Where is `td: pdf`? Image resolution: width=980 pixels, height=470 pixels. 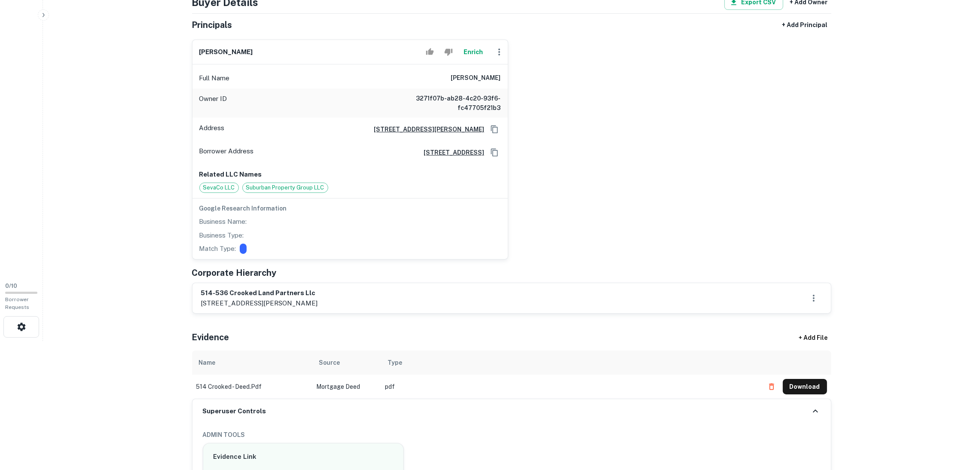
td: pdf is located at coordinates (570, 387).